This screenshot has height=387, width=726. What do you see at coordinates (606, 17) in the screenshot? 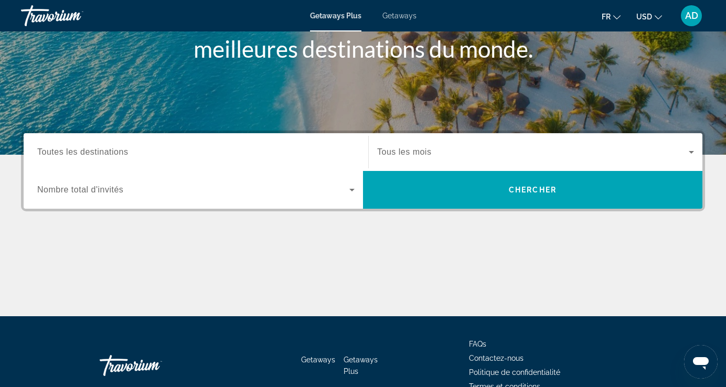
I see `span: fr` at bounding box center [606, 17].